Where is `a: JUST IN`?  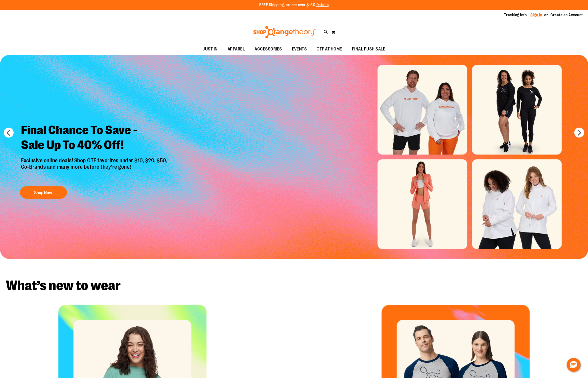
a: JUST IN is located at coordinates (210, 49).